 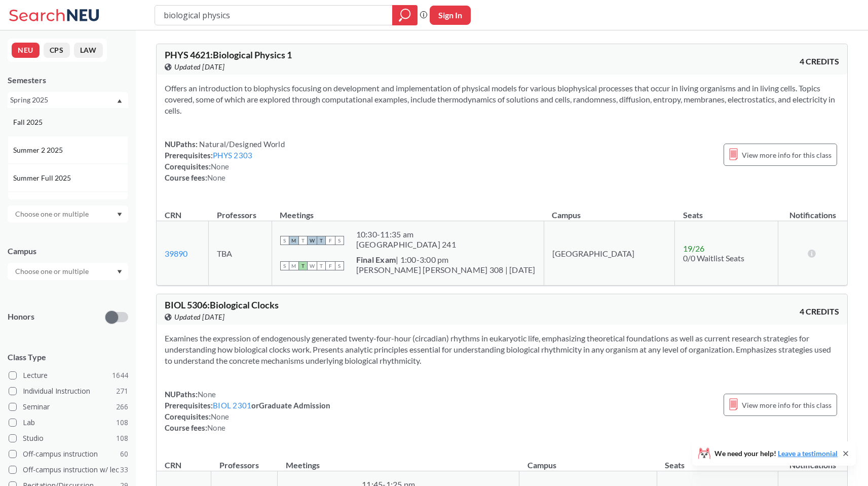 What do you see at coordinates (406, 234) in the screenshot?
I see `div: 10:30 - 11:35 am` at bounding box center [406, 234].